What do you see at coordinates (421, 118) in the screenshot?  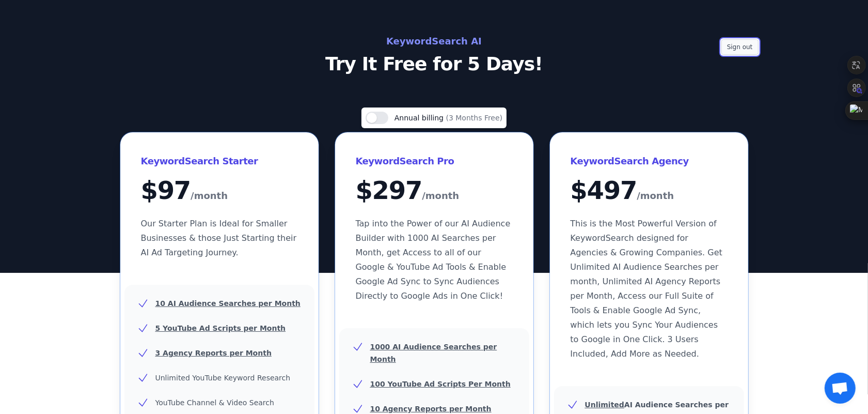 I see `span: Annual billing` at bounding box center [421, 118].